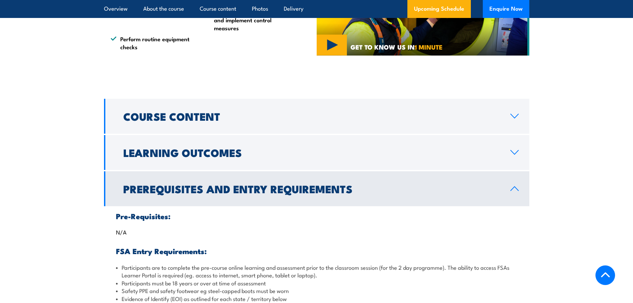 The image size is (633, 303). What do you see at coordinates (311, 152) in the screenshot?
I see `h2: Learning Outcomes` at bounding box center [311, 152].